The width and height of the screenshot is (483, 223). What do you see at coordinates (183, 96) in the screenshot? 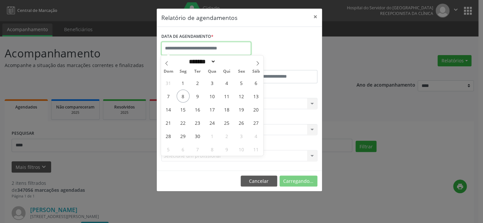
I see `span: Setembro 8, 2025` at bounding box center [183, 96].